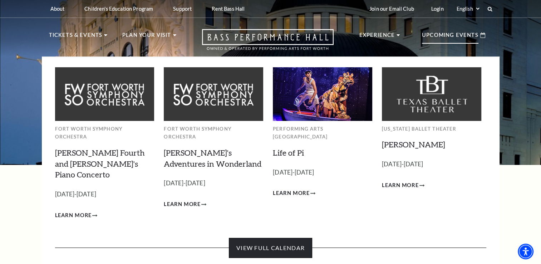 This screenshot has width=541, height=264. Describe the element at coordinates (323, 94) in the screenshot. I see `img: Performing Arts Fort Worth` at that location.